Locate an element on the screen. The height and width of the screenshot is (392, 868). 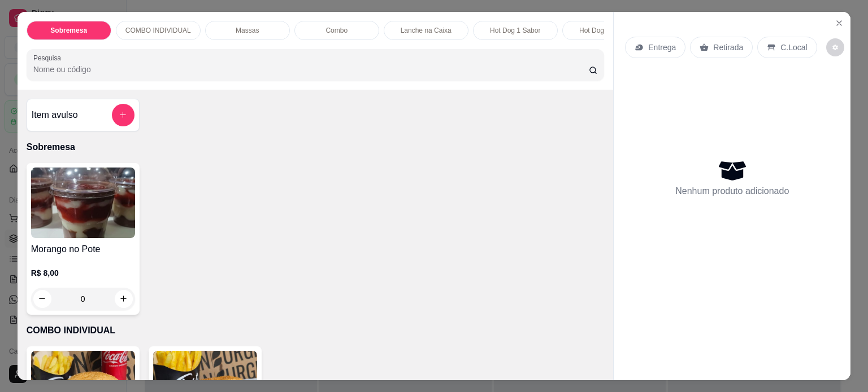
p: R$ 8,00 is located at coordinates (83, 273).